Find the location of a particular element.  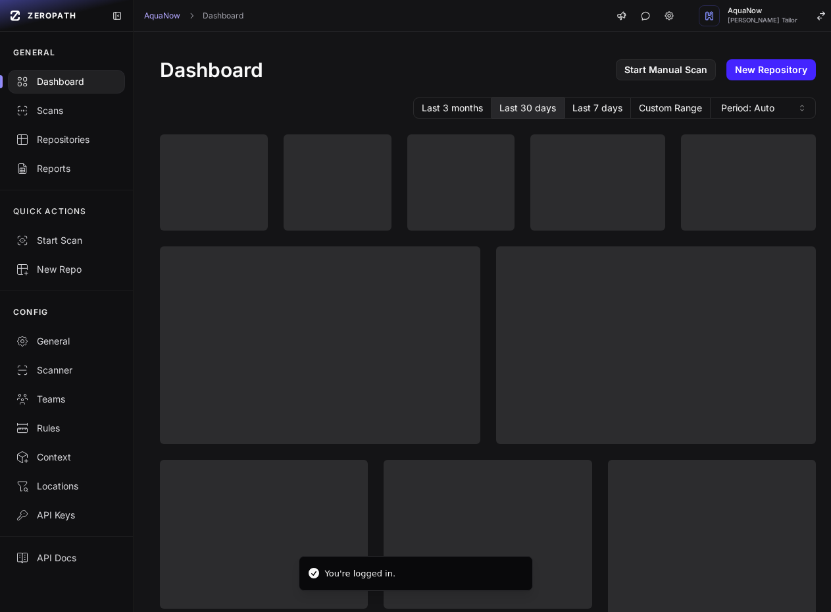

button: Start Manual Scan is located at coordinates (666, 70).